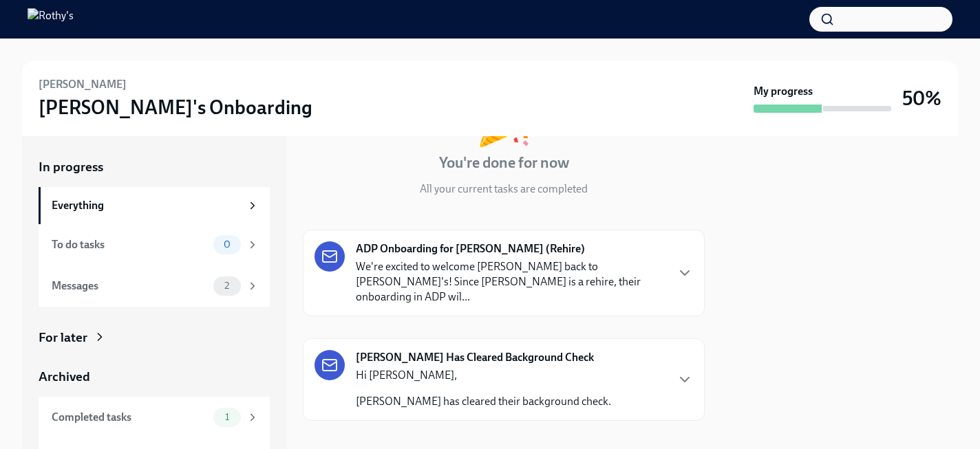 The height and width of the screenshot is (449, 980). Describe the element at coordinates (783, 91) in the screenshot. I see `strong: My progress` at that location.